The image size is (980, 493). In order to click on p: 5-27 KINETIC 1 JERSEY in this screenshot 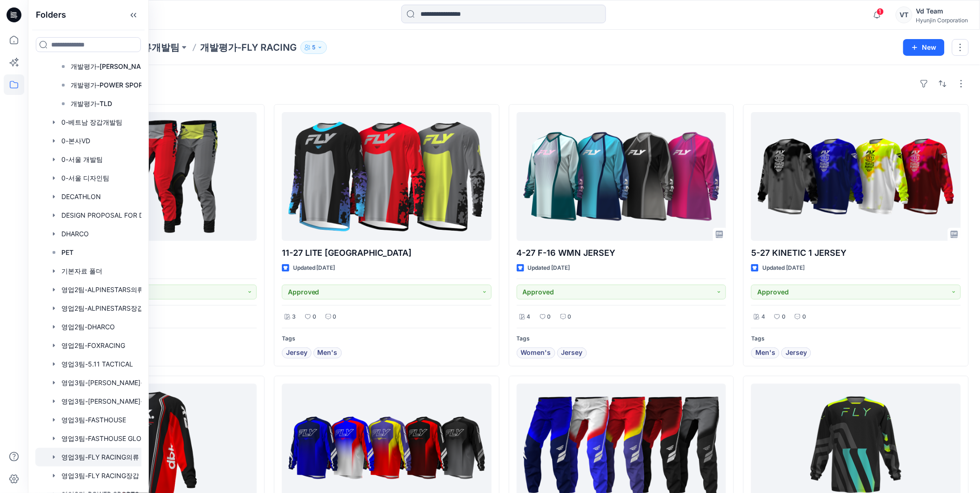, I will do `click(856, 253)`.